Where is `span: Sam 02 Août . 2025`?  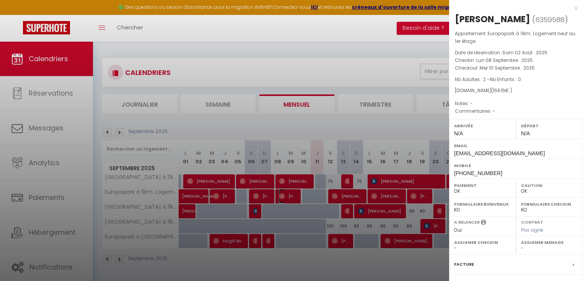 span: Sam 02 Août . 2025 is located at coordinates (524, 52).